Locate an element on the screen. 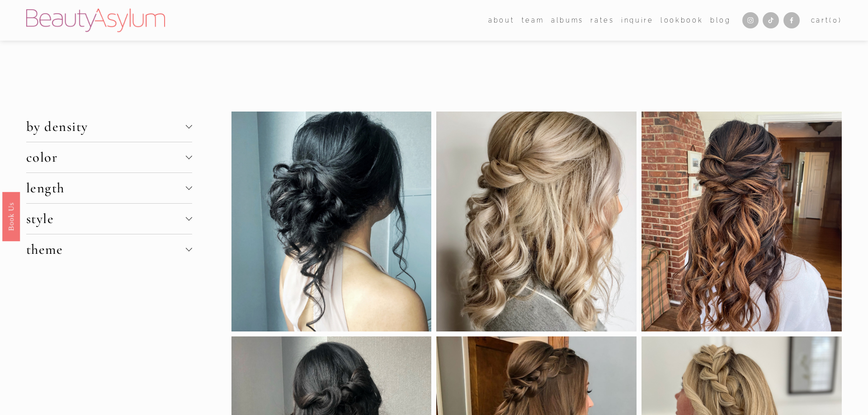 The image size is (868, 415). a: Lookbook is located at coordinates (681, 20).